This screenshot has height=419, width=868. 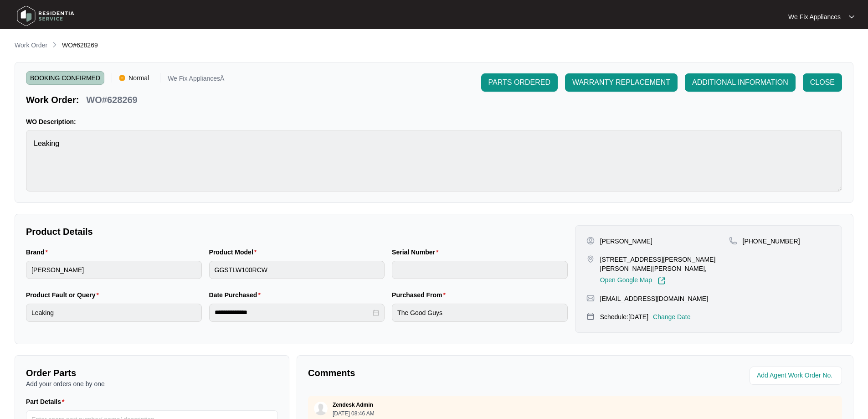 What do you see at coordinates (438, 372) in the screenshot?
I see `p: Comments` at bounding box center [438, 372].